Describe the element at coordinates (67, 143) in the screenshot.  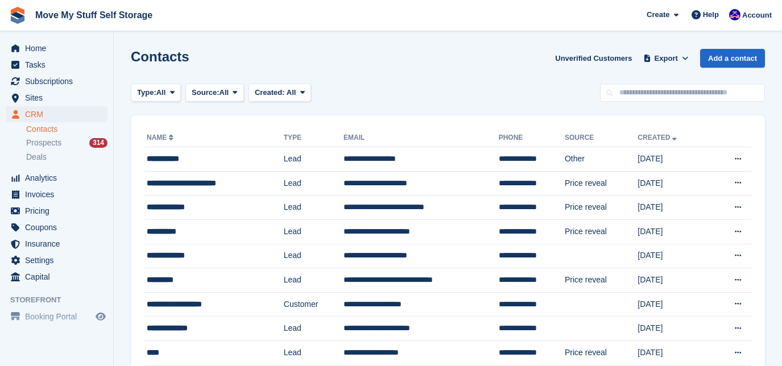
I see `a: Prospects 314` at that location.